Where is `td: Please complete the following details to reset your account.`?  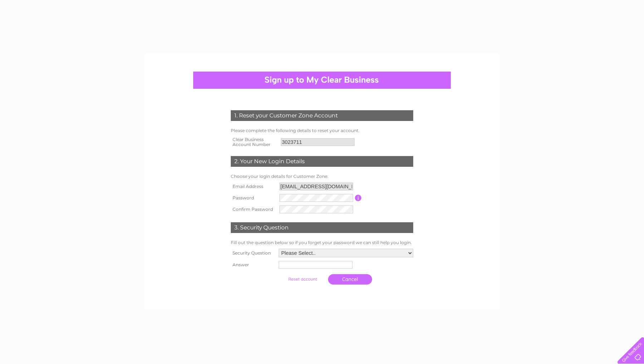
td: Please complete the following details to reset your account. is located at coordinates (322, 131).